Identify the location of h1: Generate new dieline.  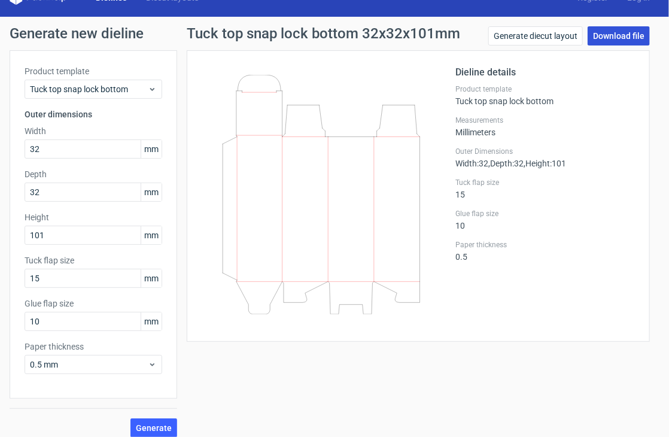
(334, 33).